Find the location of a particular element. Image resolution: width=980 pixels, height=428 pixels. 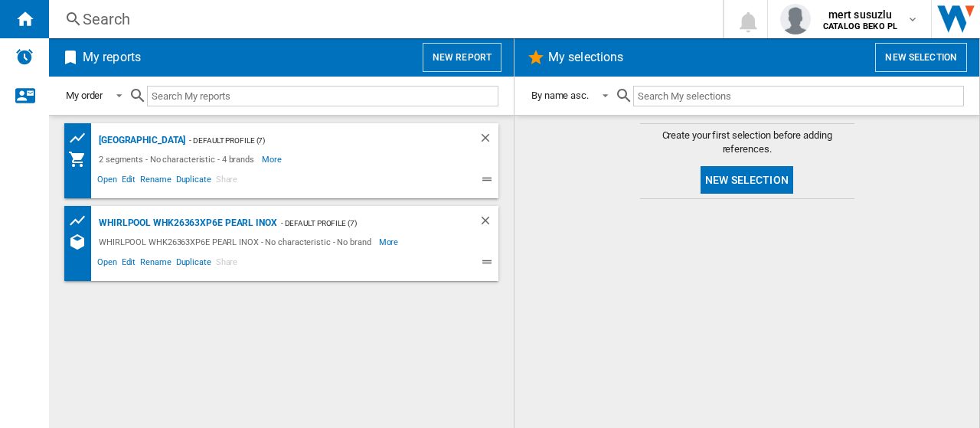

div: References is located at coordinates (81, 242).